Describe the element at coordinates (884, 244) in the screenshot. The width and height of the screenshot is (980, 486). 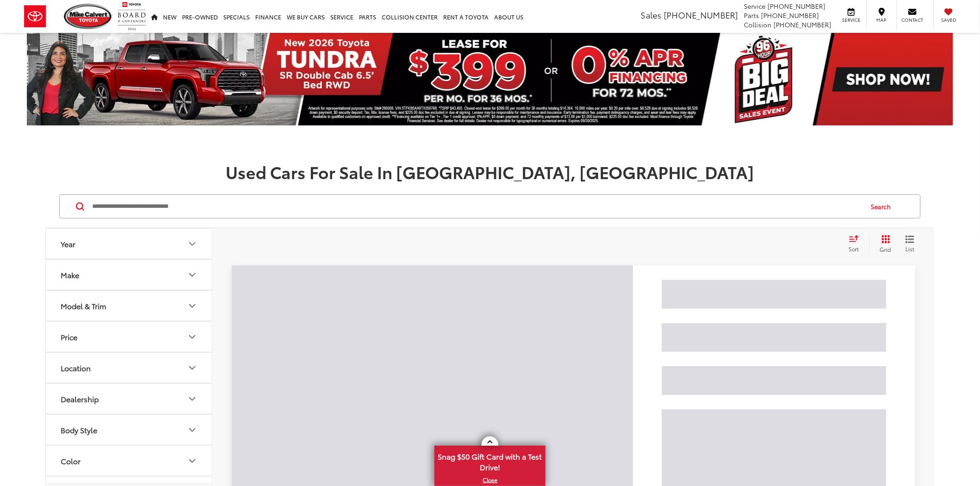
I see `button: Grid View` at that location.